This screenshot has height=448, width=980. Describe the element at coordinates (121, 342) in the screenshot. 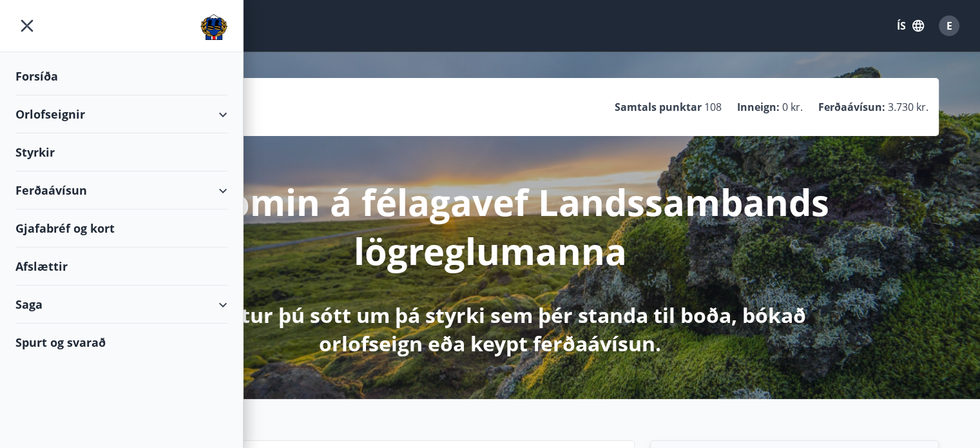

I see `div: Spurt og svarað` at that location.